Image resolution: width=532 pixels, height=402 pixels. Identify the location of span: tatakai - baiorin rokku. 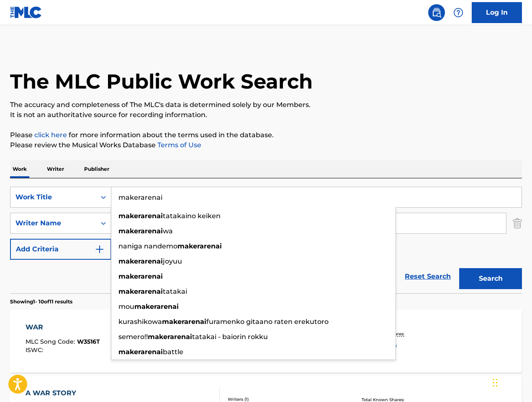
(230, 336).